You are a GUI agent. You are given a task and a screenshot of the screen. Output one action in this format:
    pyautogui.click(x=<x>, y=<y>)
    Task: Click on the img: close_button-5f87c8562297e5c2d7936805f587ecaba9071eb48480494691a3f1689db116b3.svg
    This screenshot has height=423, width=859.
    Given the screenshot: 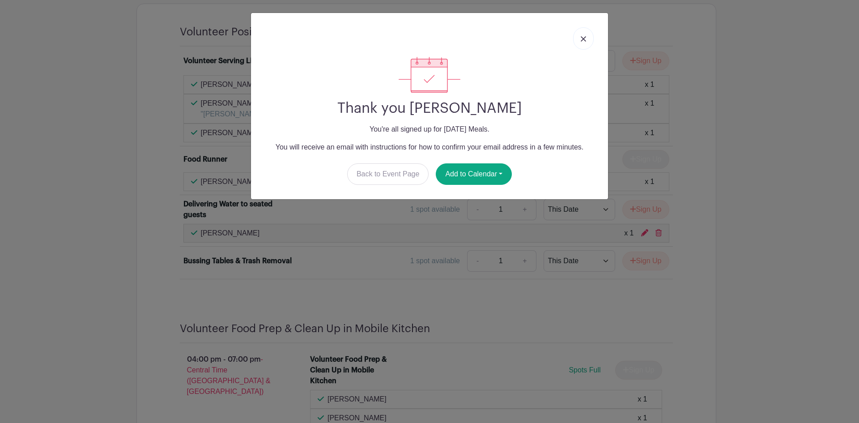 What is the action you would take?
    pyautogui.click(x=583, y=39)
    